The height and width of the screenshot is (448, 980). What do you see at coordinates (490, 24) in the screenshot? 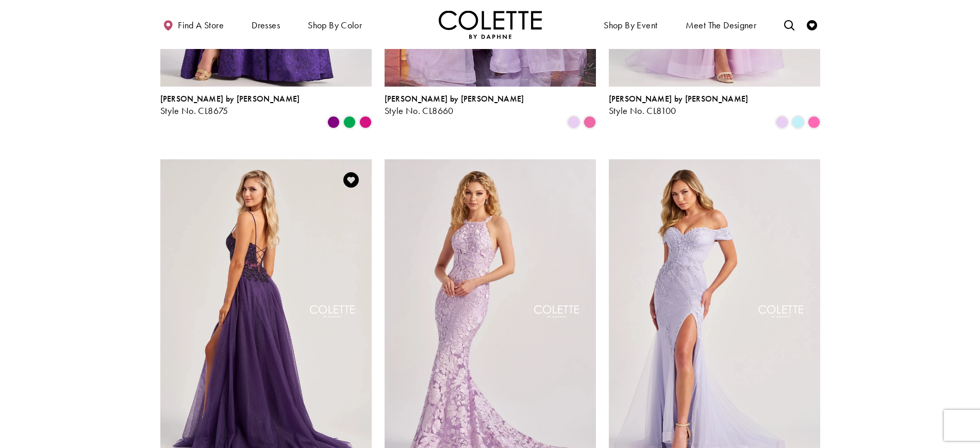
I see `img: Colette by Daphne` at bounding box center [490, 24].